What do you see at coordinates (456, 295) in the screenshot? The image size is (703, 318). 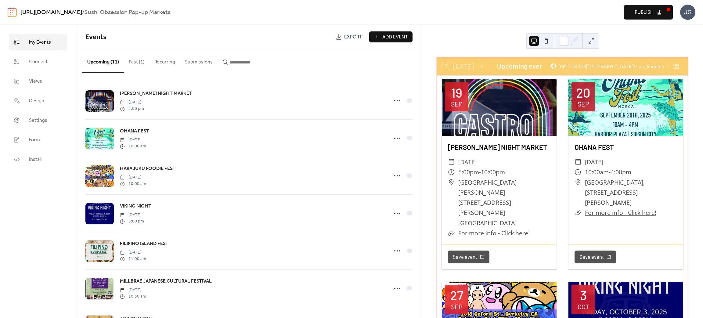 I see `div: 27` at bounding box center [456, 295].